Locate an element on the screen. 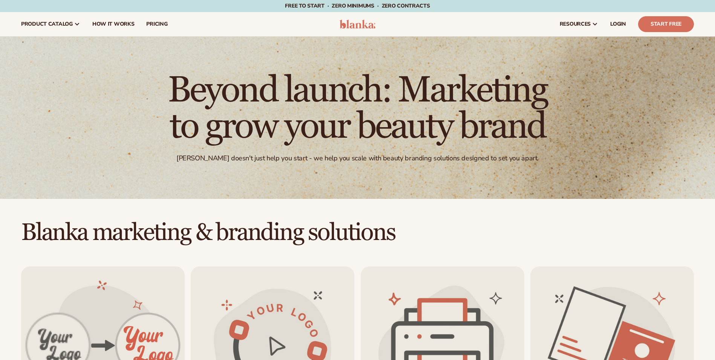 Image resolution: width=715 pixels, height=360 pixels. a: Start Free is located at coordinates (666, 24).